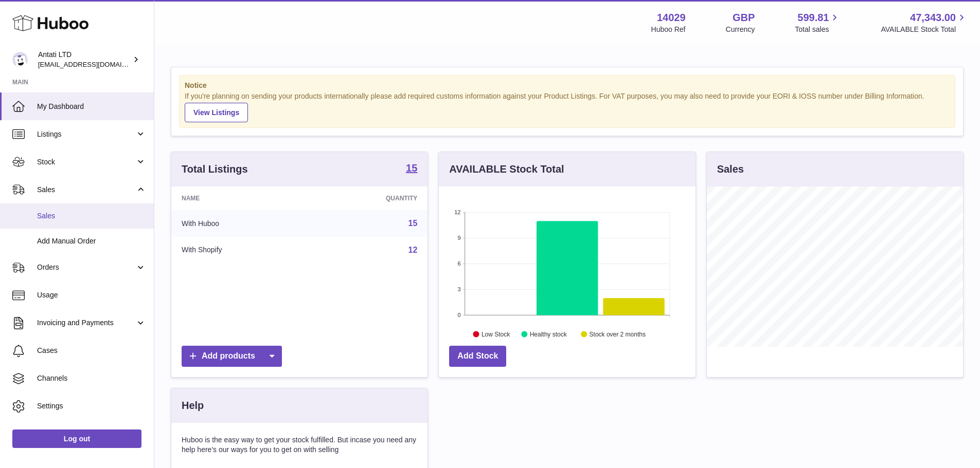 The height and width of the screenshot is (468, 980). I want to click on a: 599.81 Total sales, so click(817, 22).